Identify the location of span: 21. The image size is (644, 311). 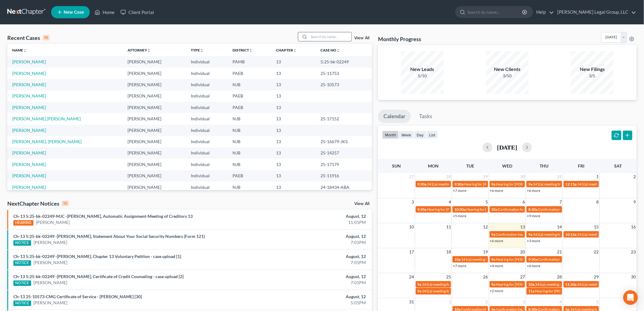
(560, 251).